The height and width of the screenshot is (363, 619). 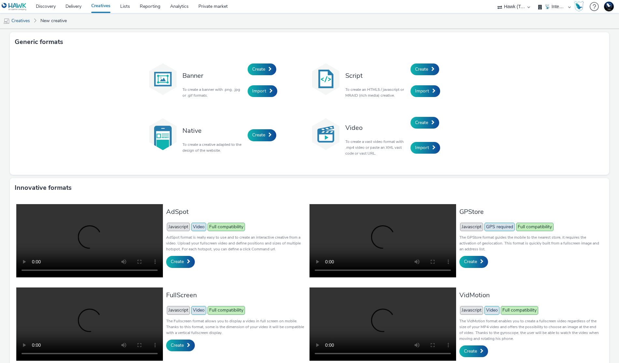 I want to click on img: Support Hawk, so click(x=609, y=7).